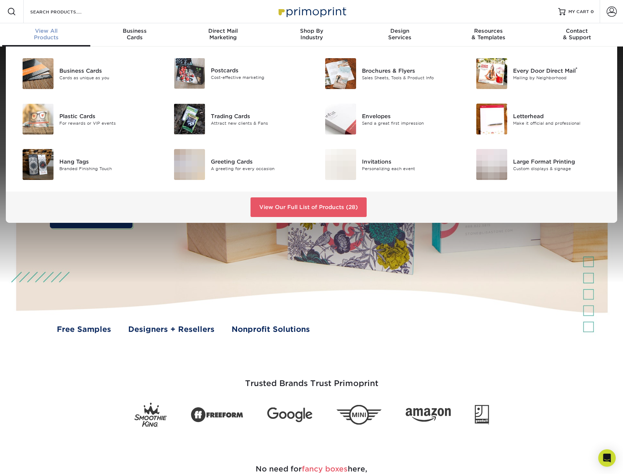 The image size is (623, 474). I want to click on a: DesignServices, so click(400, 35).